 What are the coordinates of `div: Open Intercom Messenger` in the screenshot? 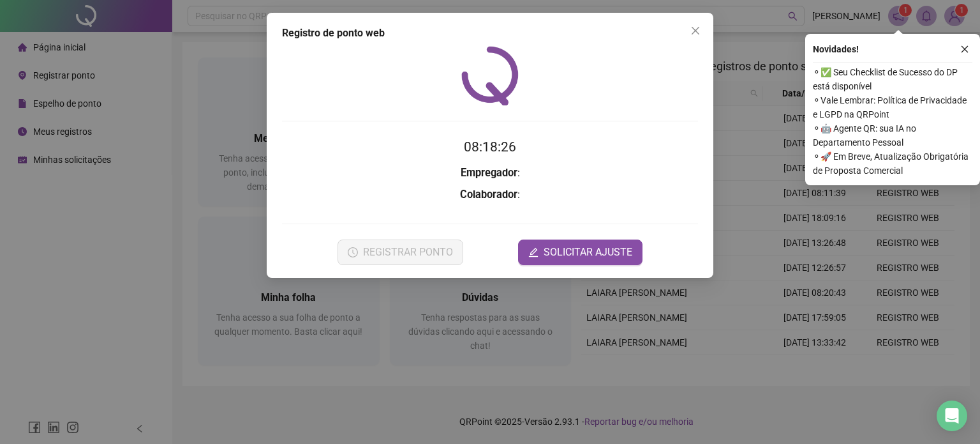 It's located at (952, 416).